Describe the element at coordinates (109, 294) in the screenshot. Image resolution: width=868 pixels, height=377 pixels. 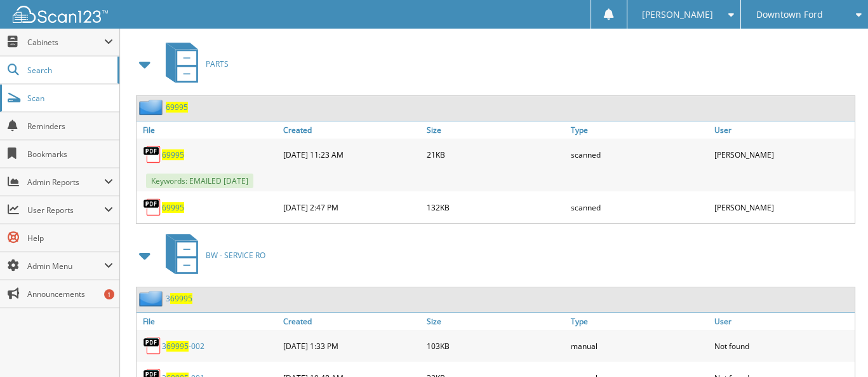
I see `div: 1` at that location.